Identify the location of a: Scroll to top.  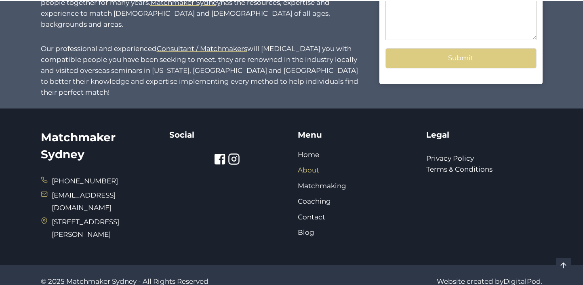
(564, 265).